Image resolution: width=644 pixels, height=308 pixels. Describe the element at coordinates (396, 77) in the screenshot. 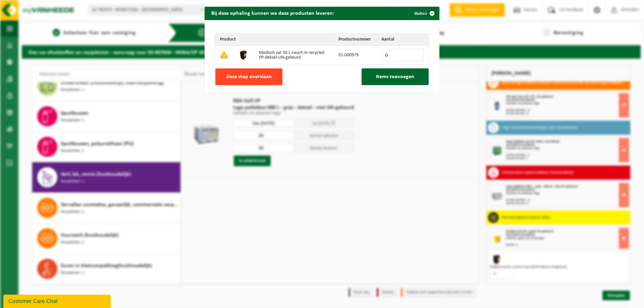

I see `button: Items toevoegen` at that location.